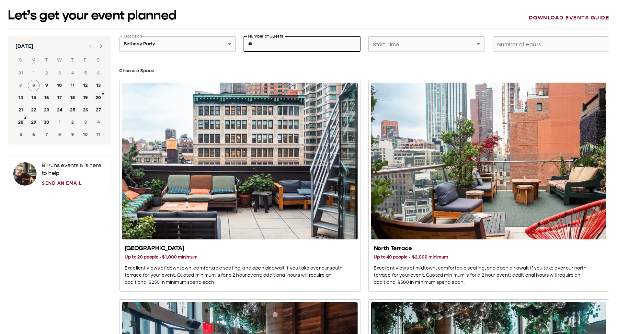 The width and height of the screenshot is (617, 334). I want to click on button: 2, so click(73, 123).